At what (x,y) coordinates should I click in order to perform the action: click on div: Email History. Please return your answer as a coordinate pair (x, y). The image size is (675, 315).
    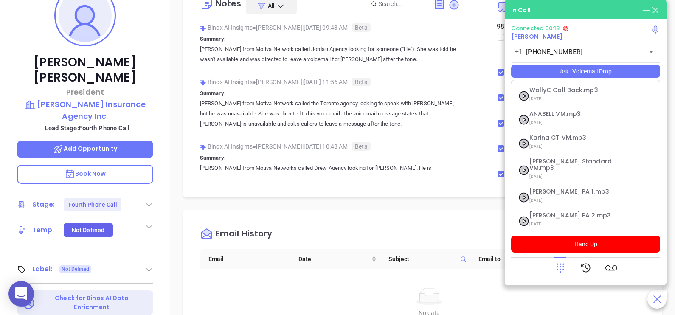
    Looking at the image, I should click on (244, 235).